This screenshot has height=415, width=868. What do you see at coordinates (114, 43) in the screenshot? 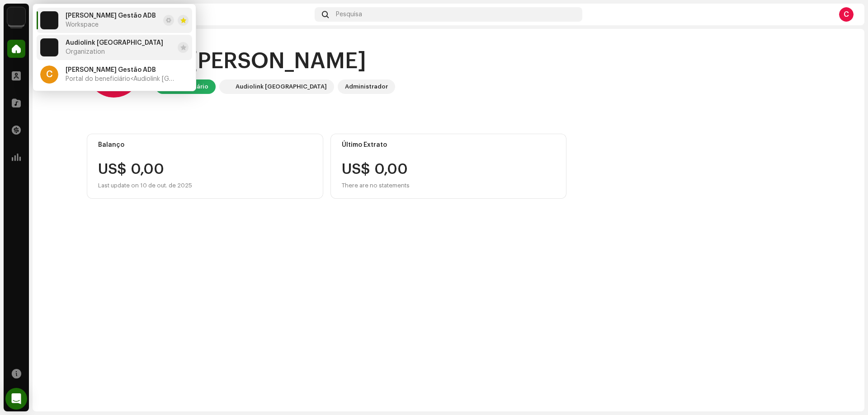
I see `span: Audiolink Brasil` at bounding box center [114, 43].